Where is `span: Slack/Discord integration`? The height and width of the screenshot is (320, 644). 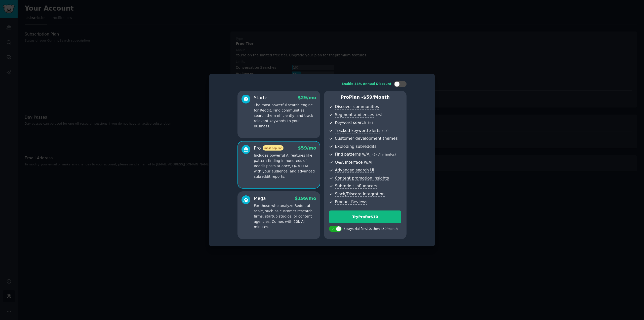 span: Slack/Discord integration is located at coordinates (360, 194).